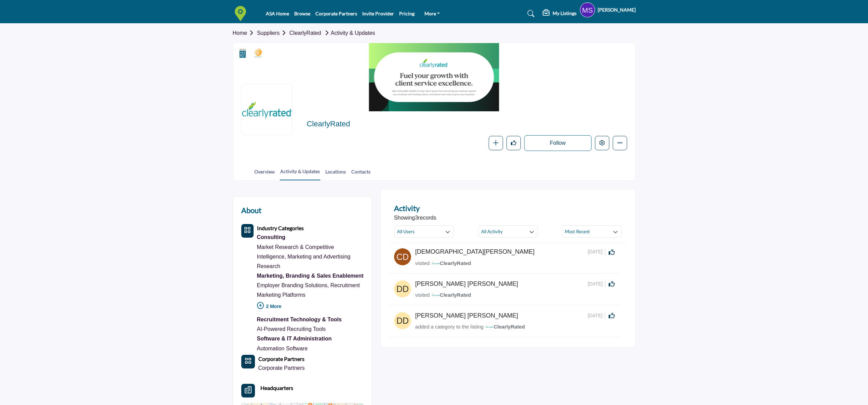  I want to click on b: Headquarters, so click(276, 388).